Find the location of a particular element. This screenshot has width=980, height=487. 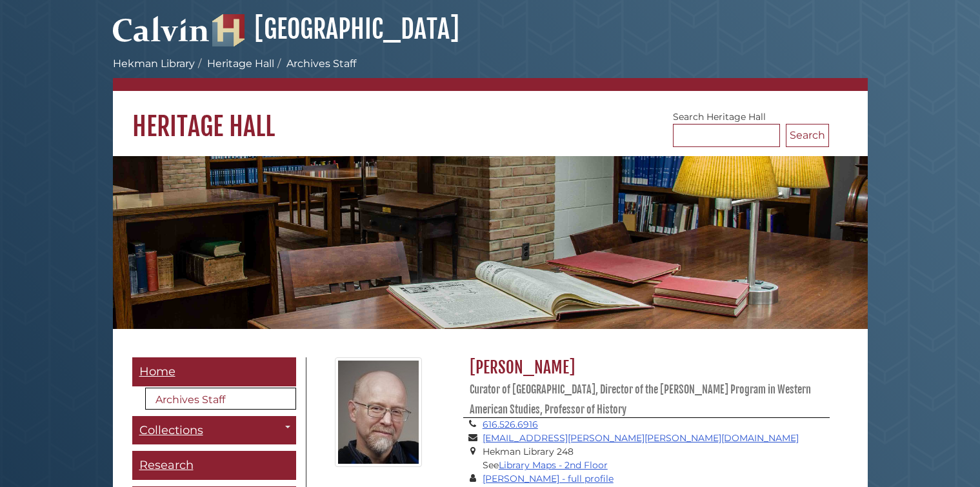

span: Home is located at coordinates (157, 372).